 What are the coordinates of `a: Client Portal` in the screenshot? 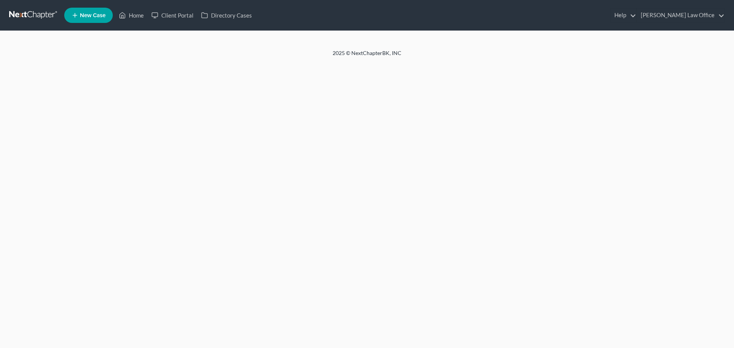 It's located at (173, 15).